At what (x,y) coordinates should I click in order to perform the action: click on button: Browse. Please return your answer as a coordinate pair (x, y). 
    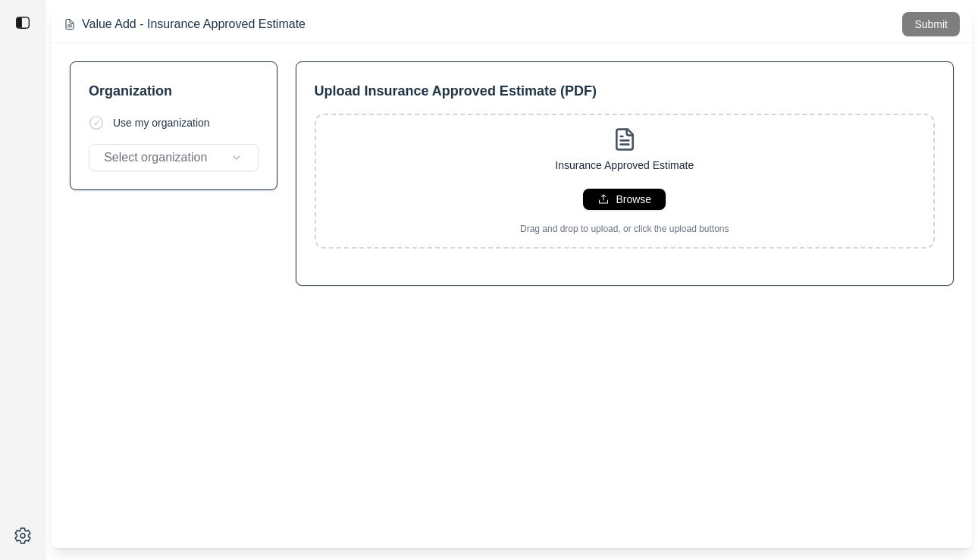
    Looking at the image, I should click on (624, 199).